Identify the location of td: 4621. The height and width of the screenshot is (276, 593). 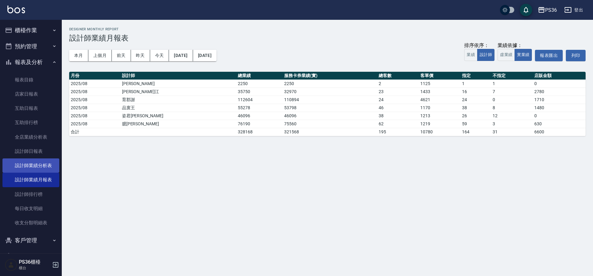
(440, 100).